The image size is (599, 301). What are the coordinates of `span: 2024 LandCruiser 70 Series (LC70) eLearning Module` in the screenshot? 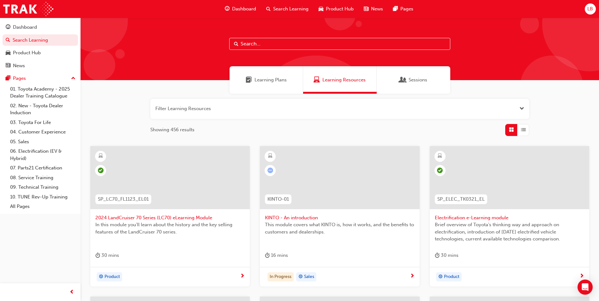 It's located at (170, 218).